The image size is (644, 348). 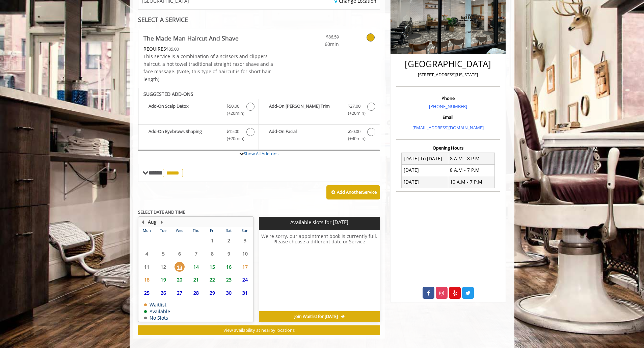 What do you see at coordinates (259, 20) in the screenshot?
I see `div: SELECT A SERVICE` at bounding box center [259, 20].